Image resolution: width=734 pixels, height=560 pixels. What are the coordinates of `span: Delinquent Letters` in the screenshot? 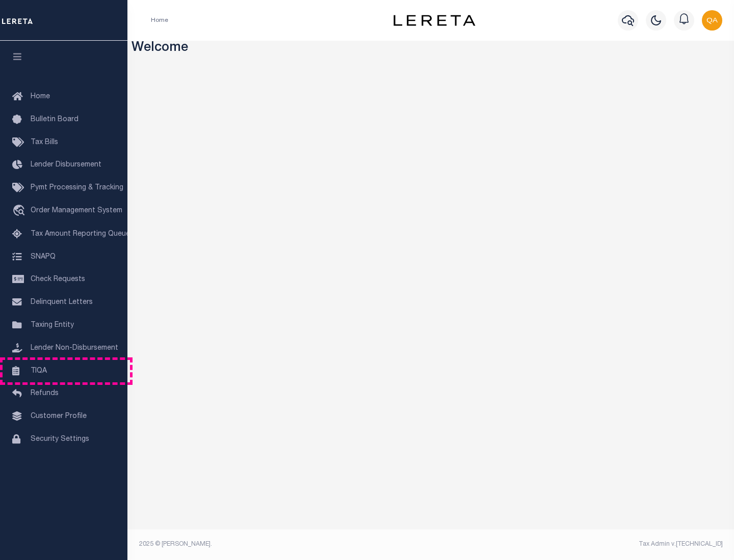 It's located at (62, 302).